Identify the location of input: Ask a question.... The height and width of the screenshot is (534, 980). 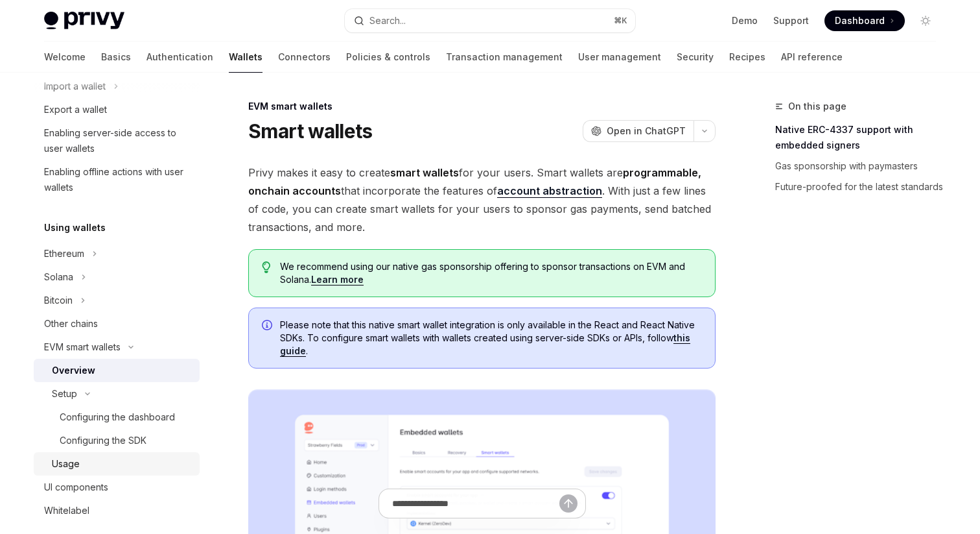
(476, 503).